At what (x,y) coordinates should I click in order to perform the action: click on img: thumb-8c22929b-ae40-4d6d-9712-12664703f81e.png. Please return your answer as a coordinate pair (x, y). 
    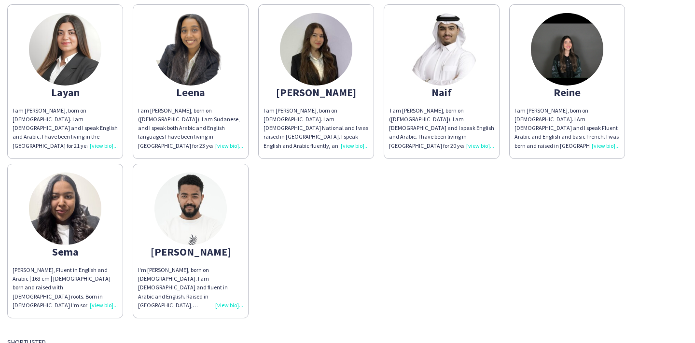
    Looking at the image, I should click on (191, 49).